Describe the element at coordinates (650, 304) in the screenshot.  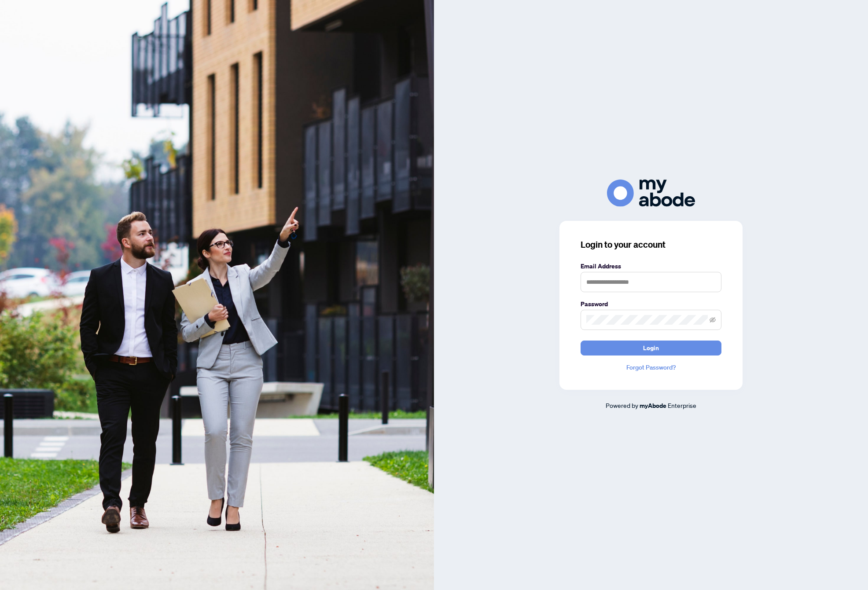
I see `label: Password` at that location.